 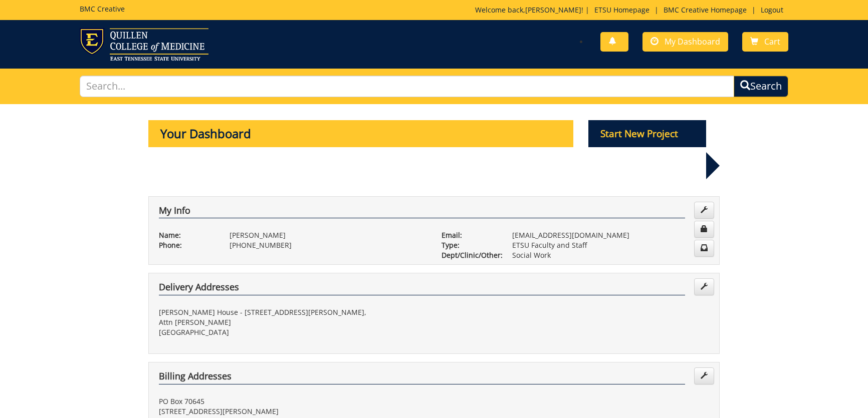 What do you see at coordinates (469, 256) in the screenshot?
I see `p: Dept/Clinic/Other:` at bounding box center [469, 256].